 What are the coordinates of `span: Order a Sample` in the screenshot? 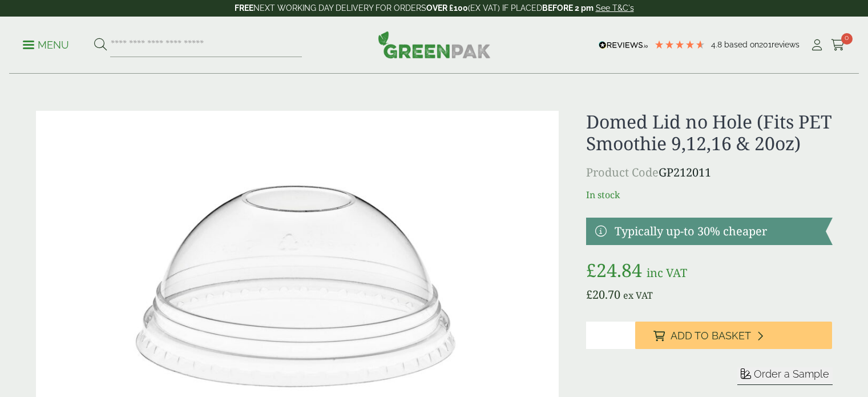 It's located at (792, 373).